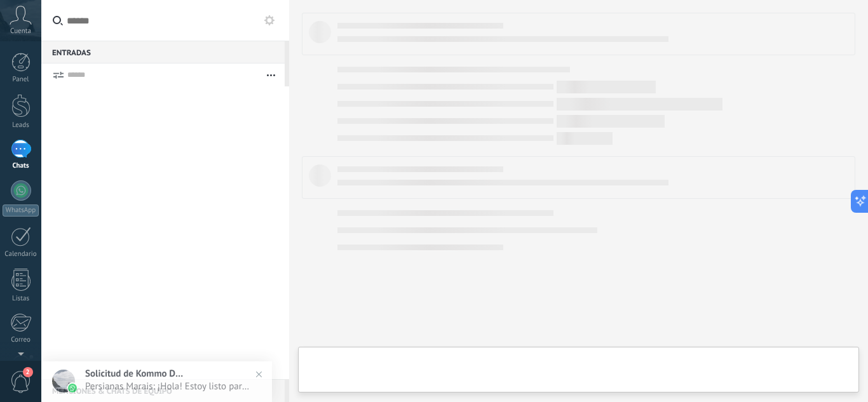  What do you see at coordinates (169, 386) in the screenshot?
I see `span: Persianas Marais: ¡Hola! Estoy listo para probar WhatsApp en Kommo. Mi código de verificación es ...` at bounding box center [169, 386].